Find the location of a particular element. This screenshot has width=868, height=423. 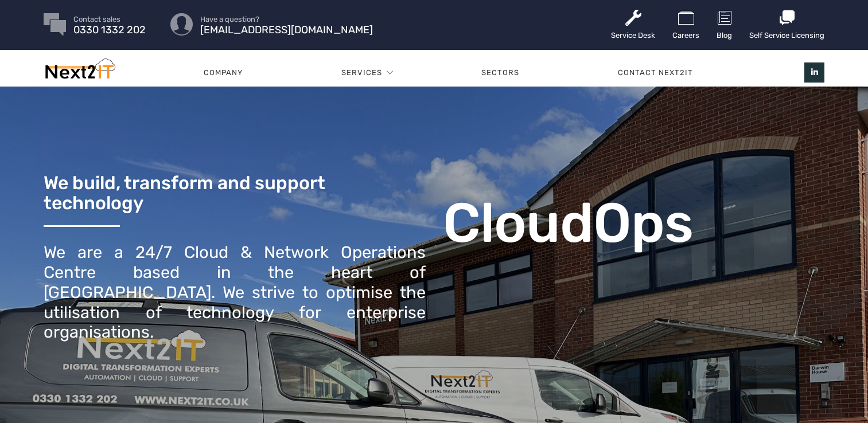

h3: We build, transform and support technology is located at coordinates (235, 193).